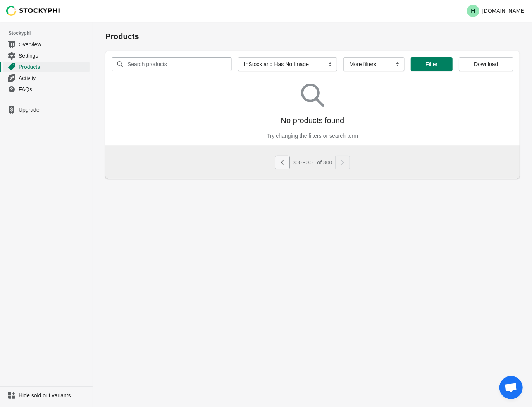  What do you see at coordinates (47, 396) in the screenshot?
I see `a: Hide sold out variants` at bounding box center [47, 396].